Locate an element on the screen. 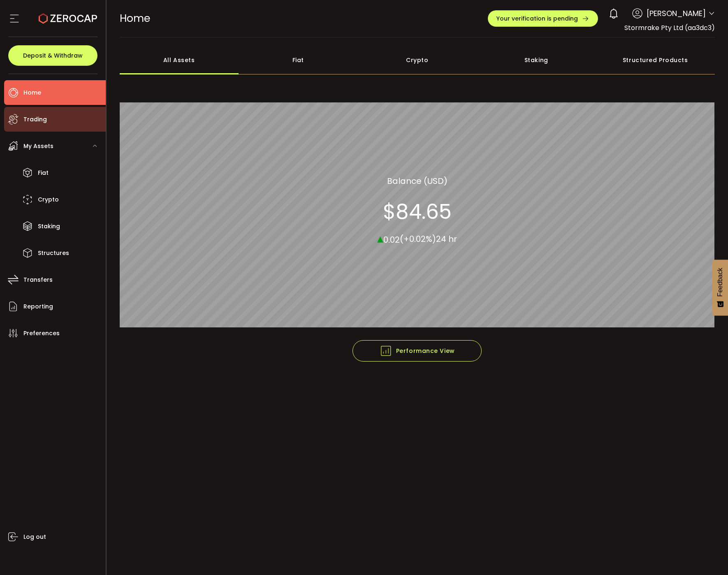 Image resolution: width=728 pixels, height=575 pixels. span: Stormrake Pty Ltd (aa3dc3) is located at coordinates (670, 28).